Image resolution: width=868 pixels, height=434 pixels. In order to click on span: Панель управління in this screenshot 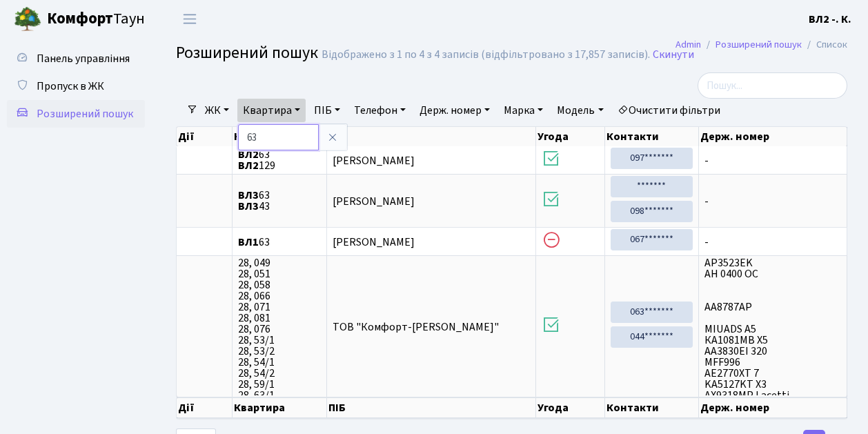, I will do `click(82, 59)`.